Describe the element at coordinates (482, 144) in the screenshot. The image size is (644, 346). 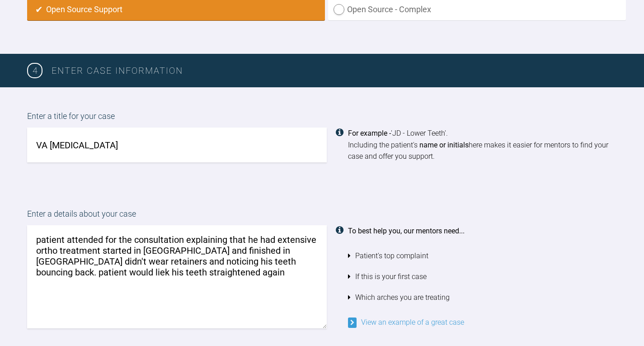
I see `div: 'JD - Lower Teeth'. Including the patient's here makes it easier for mentors to find your case an...` at that location.